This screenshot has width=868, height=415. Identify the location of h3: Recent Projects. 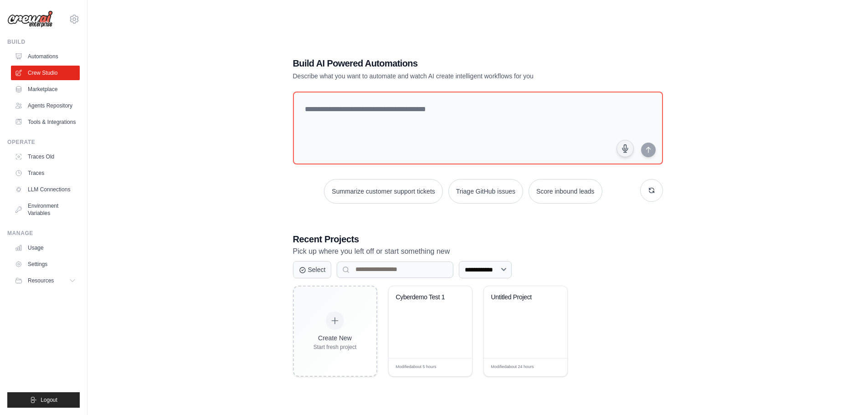
(478, 239).